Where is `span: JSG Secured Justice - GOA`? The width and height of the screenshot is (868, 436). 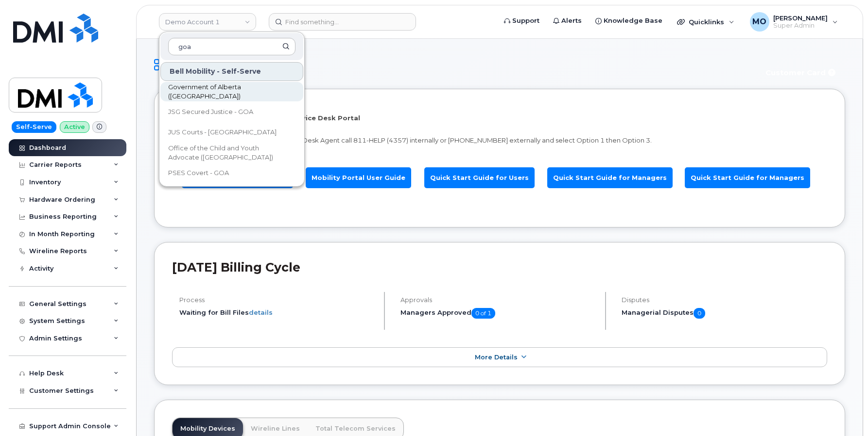
span: JSG Secured Justice - GOA is located at coordinates (210, 112).